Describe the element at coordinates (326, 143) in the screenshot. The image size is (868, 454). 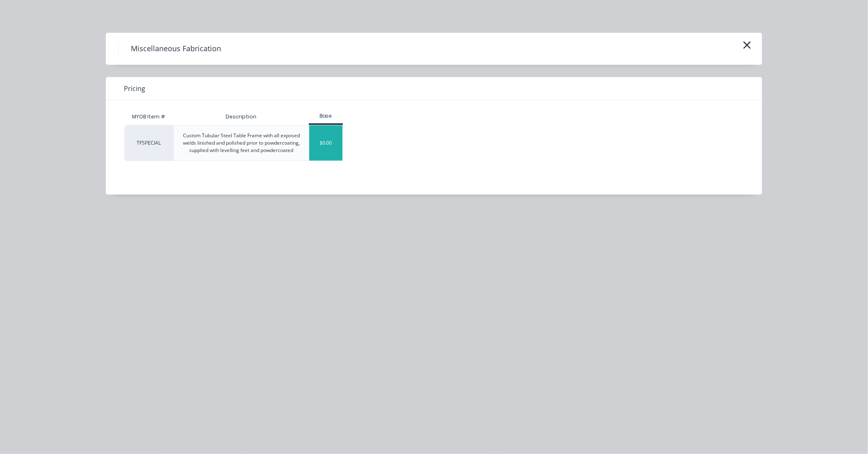
I see `div: $0.00` at that location.